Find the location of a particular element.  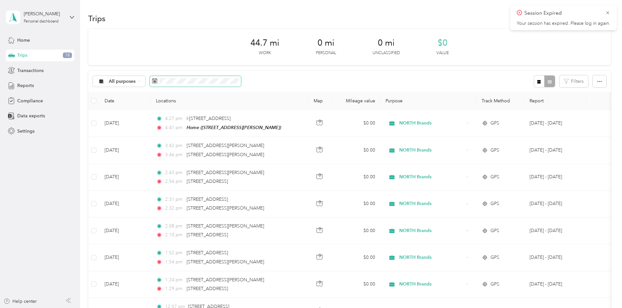

span: 2:32 pm is located at coordinates (174, 208).